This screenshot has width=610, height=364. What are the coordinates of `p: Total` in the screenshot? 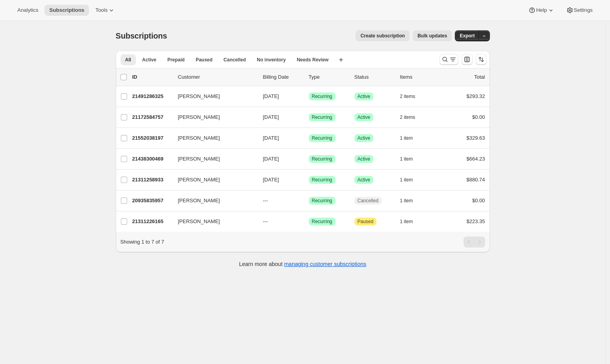 It's located at (479, 77).